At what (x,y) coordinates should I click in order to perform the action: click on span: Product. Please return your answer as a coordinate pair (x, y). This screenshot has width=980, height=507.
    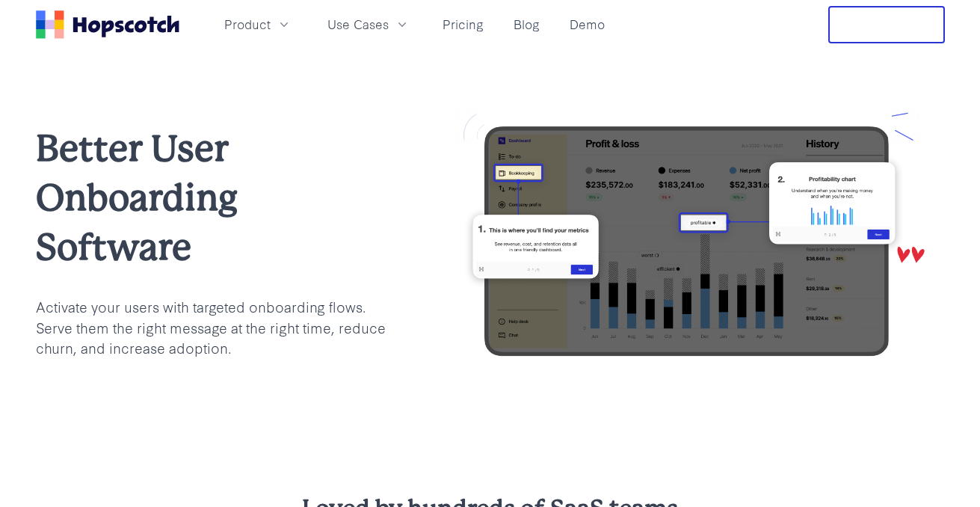
    Looking at the image, I should click on (247, 24).